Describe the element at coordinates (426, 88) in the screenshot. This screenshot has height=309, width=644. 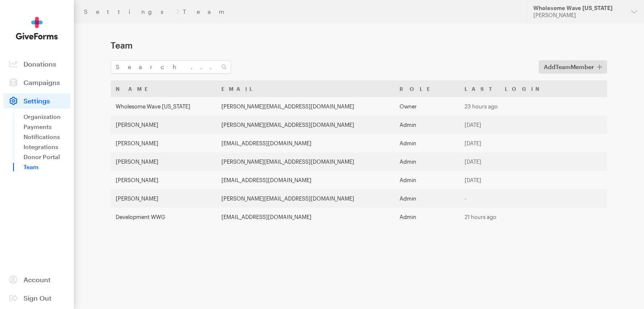
I see `th: Role: activate to sort column ascending` at that location.